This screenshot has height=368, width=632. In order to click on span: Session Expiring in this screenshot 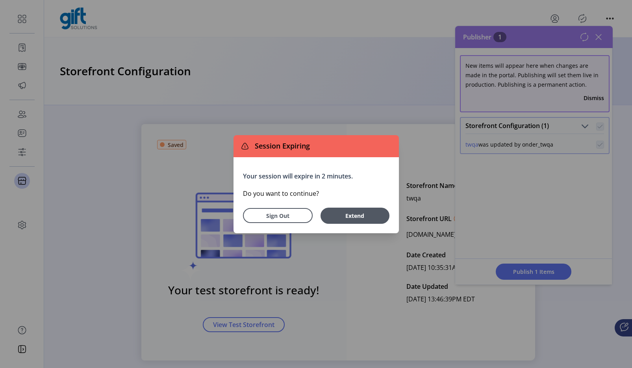, I will do `click(281, 146)`.